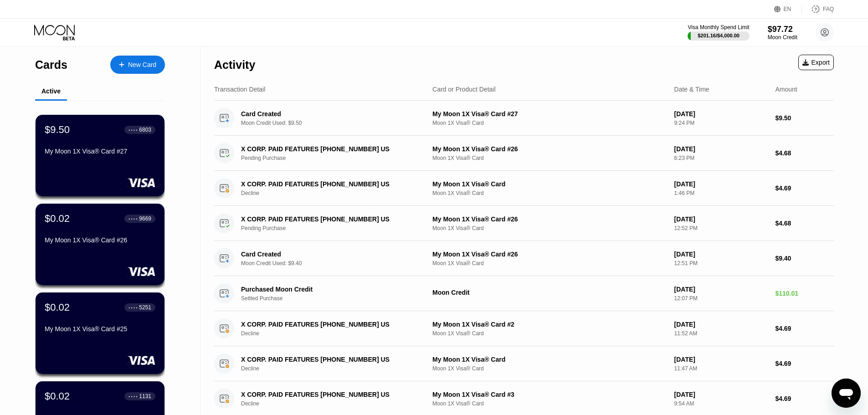 The image size is (868, 415). I want to click on div: 6:23 PM, so click(721, 158).